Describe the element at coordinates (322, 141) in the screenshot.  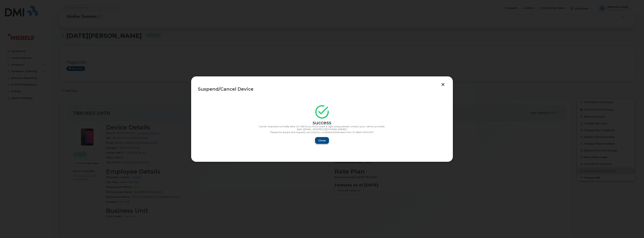
I see `span: Close` at that location.